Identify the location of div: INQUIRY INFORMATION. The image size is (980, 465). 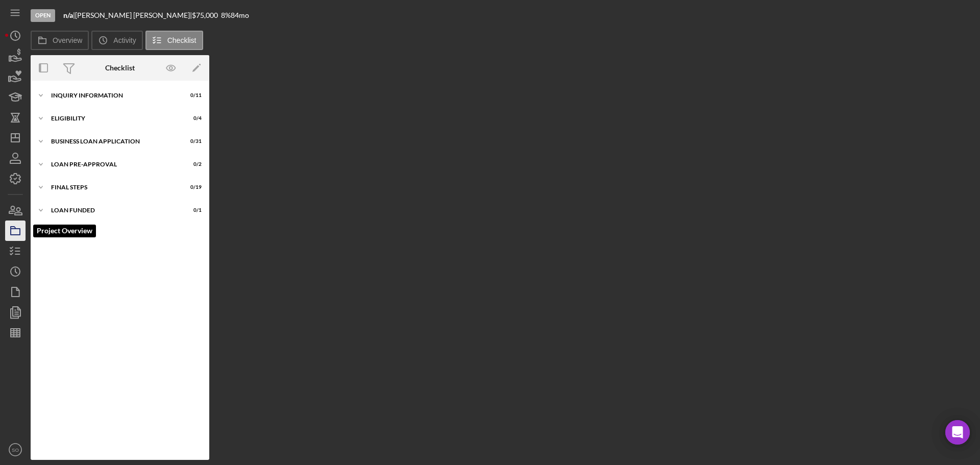
(113, 95).